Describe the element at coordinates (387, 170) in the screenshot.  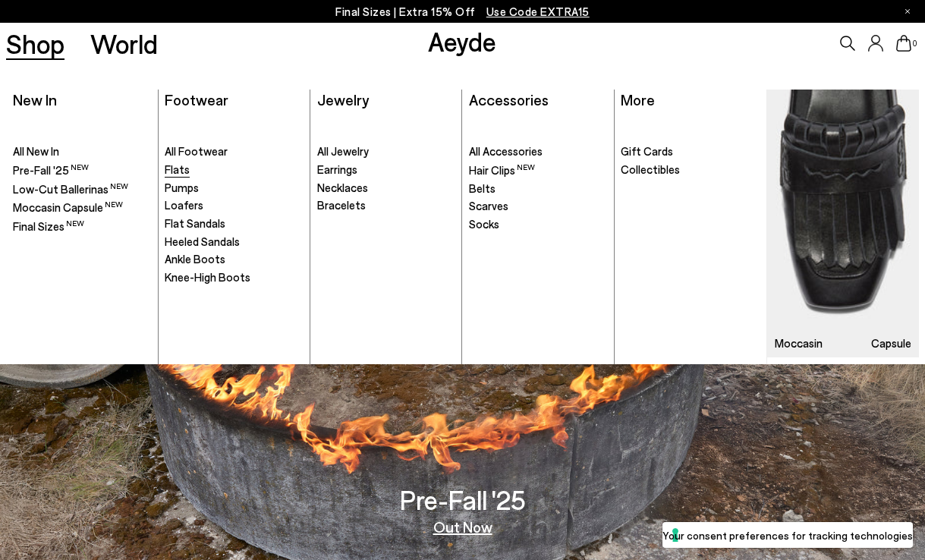
I see `a: Earrings` at that location.